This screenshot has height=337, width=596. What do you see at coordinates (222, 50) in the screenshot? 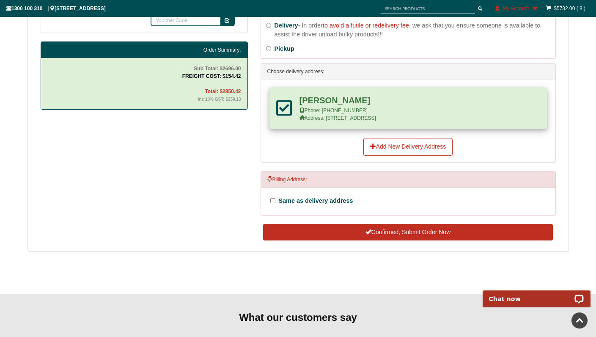
I see `strong: Order Summary:` at bounding box center [222, 50].